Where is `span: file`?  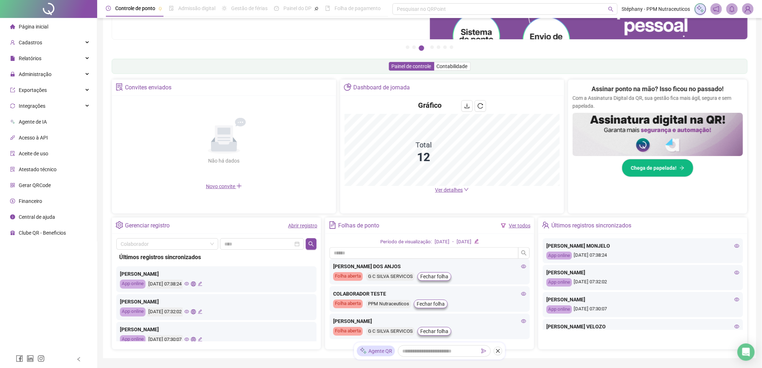 span: file is located at coordinates (13, 58).